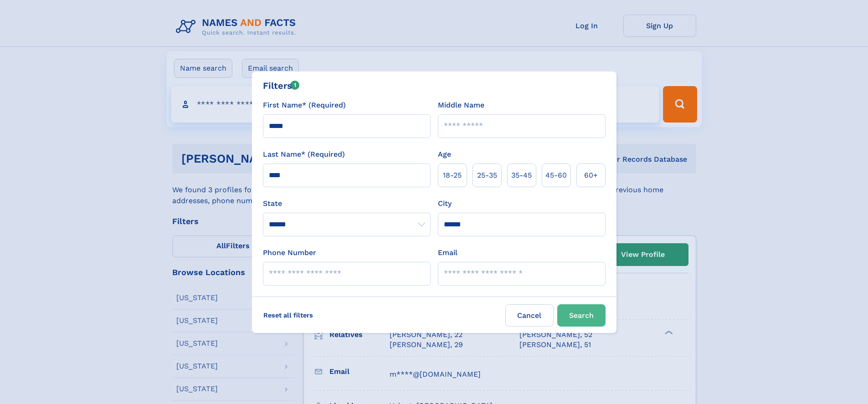 Image resolution: width=868 pixels, height=404 pixels. What do you see at coordinates (581, 315) in the screenshot?
I see `button: Search` at bounding box center [581, 315].